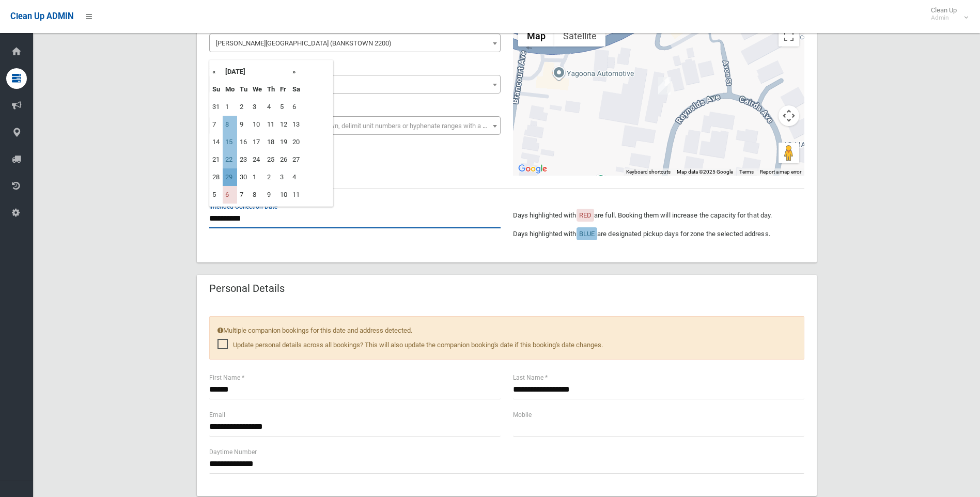 The image size is (980, 497). What do you see at coordinates (789, 116) in the screenshot?
I see `button: Map camera controls` at bounding box center [789, 116].